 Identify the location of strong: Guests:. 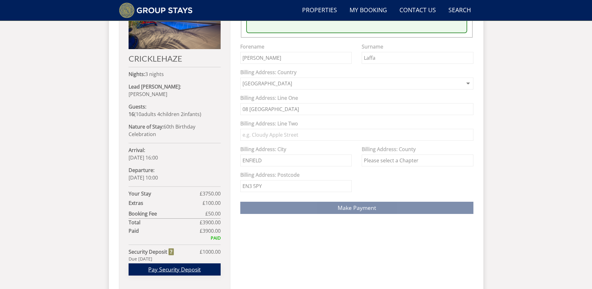
(137, 106).